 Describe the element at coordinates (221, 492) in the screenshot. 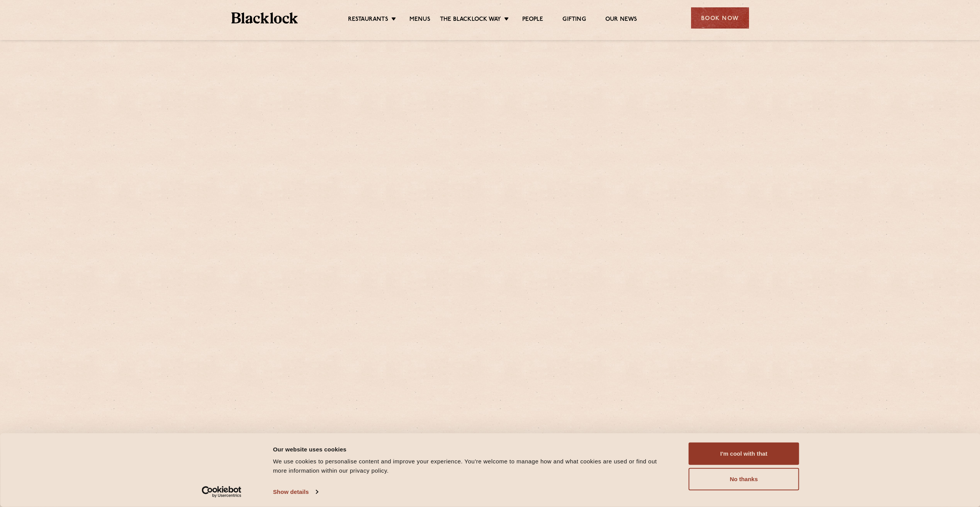

I see `a: Usercentrics Cookiebot - opens in a new window` at that location.